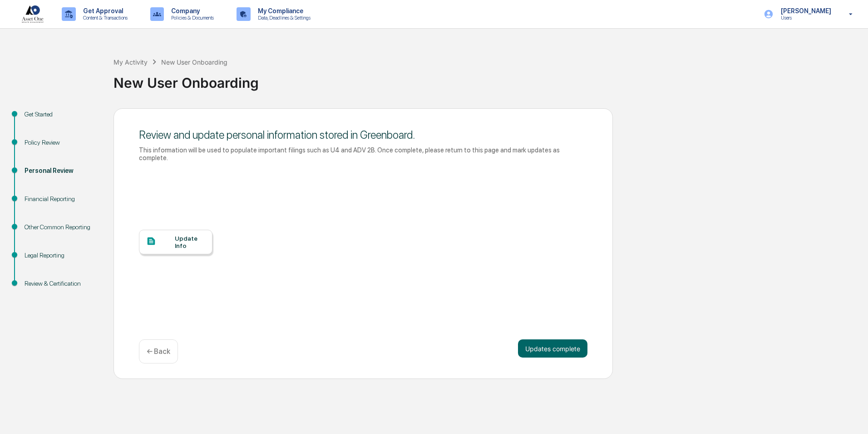 The image size is (868, 434). What do you see at coordinates (62, 114) in the screenshot?
I see `div: Get Started` at bounding box center [62, 114].